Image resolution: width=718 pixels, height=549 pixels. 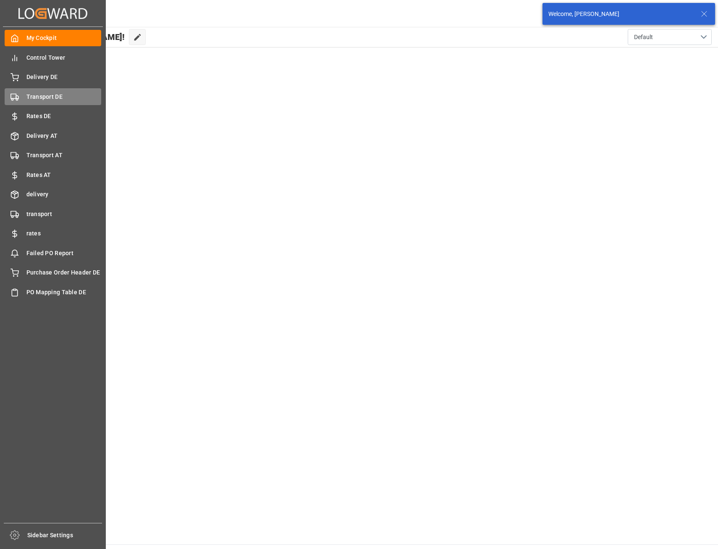 I want to click on span: Rates DE, so click(x=64, y=116).